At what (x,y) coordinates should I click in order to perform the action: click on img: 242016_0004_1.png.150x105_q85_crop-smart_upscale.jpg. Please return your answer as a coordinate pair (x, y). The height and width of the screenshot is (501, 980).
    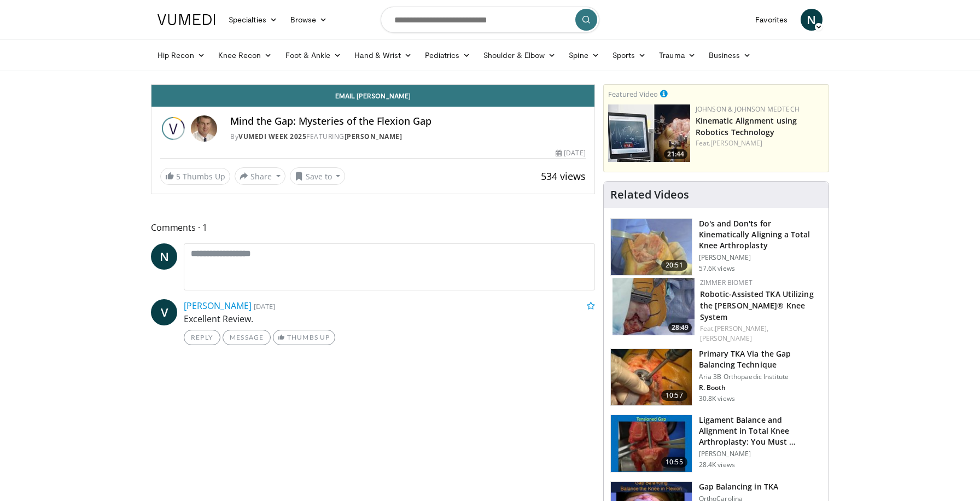
    Looking at the image, I should click on (652, 444).